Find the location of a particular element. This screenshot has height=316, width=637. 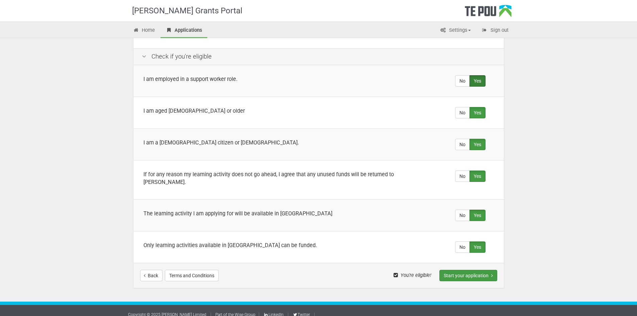

span: You're eligible! is located at coordinates (416, 275).